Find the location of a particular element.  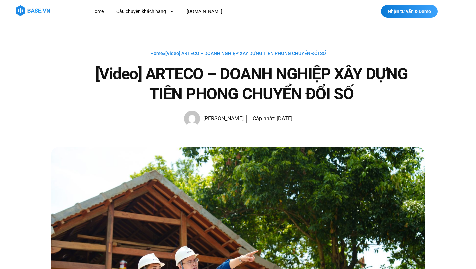

span: Cập nhật: is located at coordinates (264, 119).